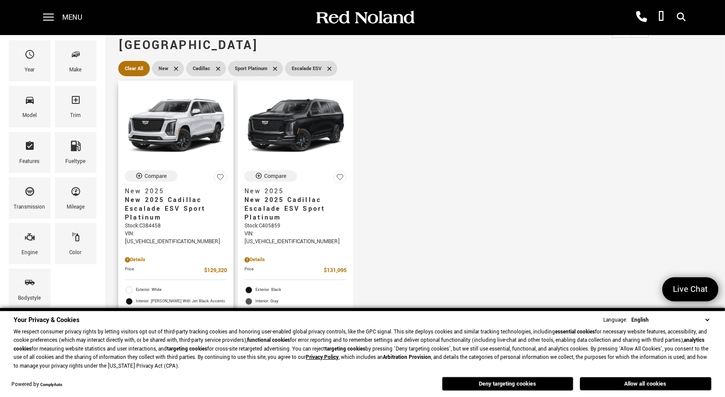  Describe the element at coordinates (30, 193) in the screenshot. I see `span: Transmission` at that location.